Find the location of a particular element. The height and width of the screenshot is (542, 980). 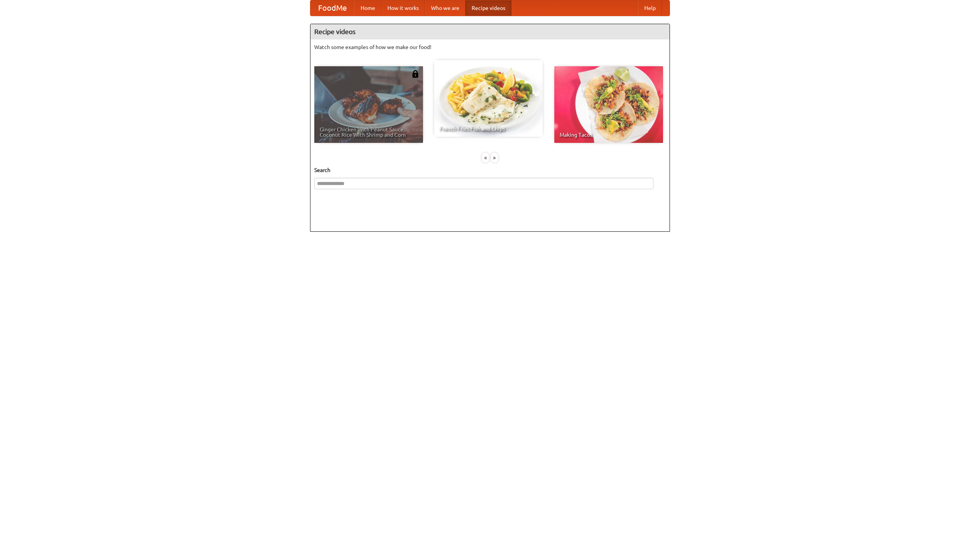

span: French Fries Fish and Chips is located at coordinates (488, 128).